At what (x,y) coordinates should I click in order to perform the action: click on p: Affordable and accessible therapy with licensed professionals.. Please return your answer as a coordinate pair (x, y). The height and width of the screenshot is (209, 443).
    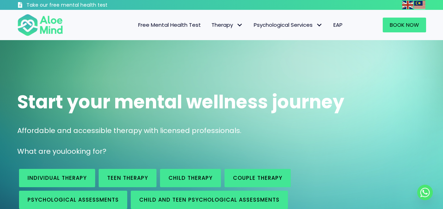
    Looking at the image, I should click on (222, 131).